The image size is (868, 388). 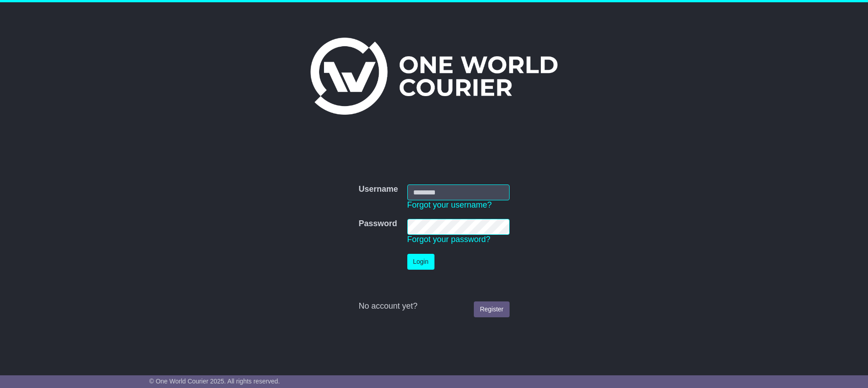 I want to click on a: Register, so click(x=491, y=309).